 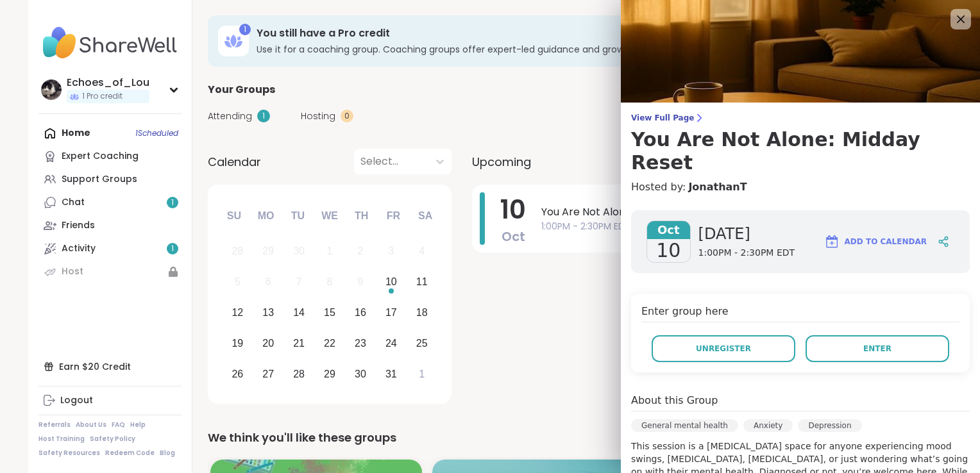 What do you see at coordinates (330, 312) in the screenshot?
I see `div: 15` at bounding box center [330, 312].